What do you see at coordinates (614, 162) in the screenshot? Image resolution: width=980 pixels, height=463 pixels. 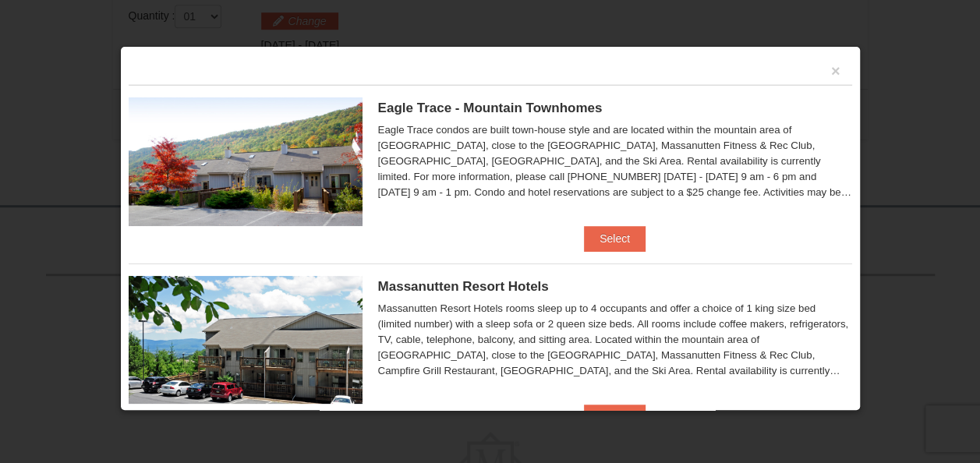 I see `div: Eagle Trace condos are built town-house style and are located within the mountain area of [GEOGRA...` at bounding box center [614, 162].